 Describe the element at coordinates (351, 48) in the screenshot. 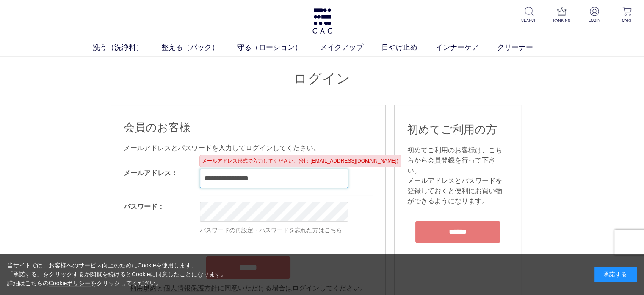

I see `a: メイクアップ` at that location.